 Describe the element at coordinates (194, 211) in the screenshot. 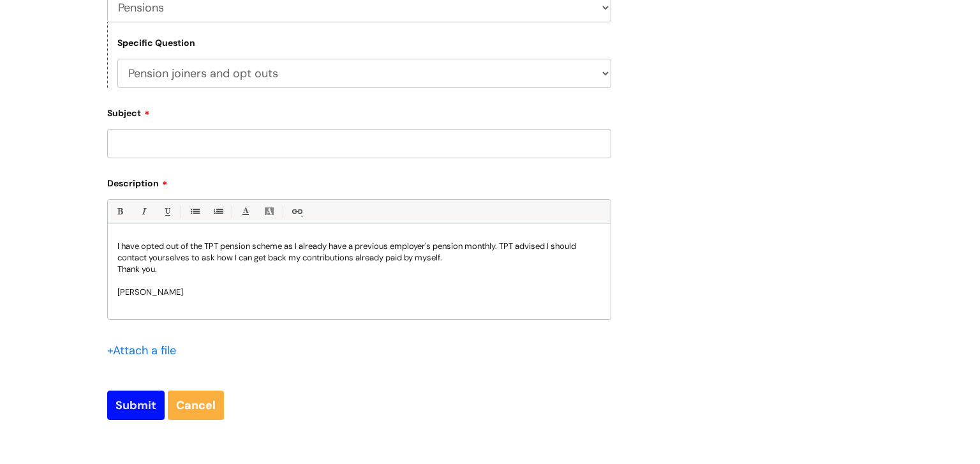

I see `a: • Unordered List (Ctrl-Shift-7)` at that location.